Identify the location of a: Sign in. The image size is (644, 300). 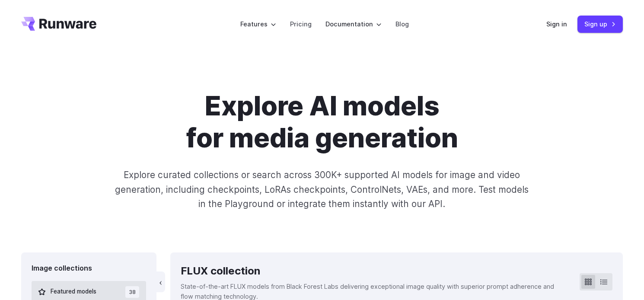
(557, 24).